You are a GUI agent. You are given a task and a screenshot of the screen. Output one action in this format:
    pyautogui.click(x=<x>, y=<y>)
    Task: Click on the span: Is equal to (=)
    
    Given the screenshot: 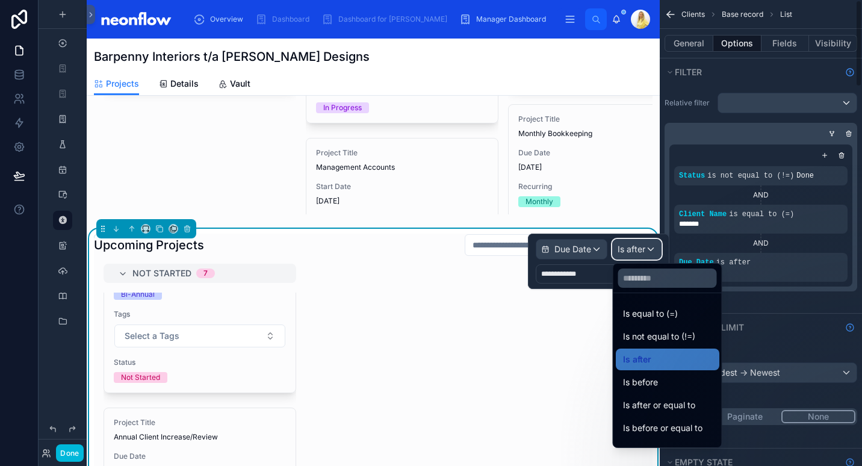 What is the action you would take?
    pyautogui.click(x=650, y=313)
    